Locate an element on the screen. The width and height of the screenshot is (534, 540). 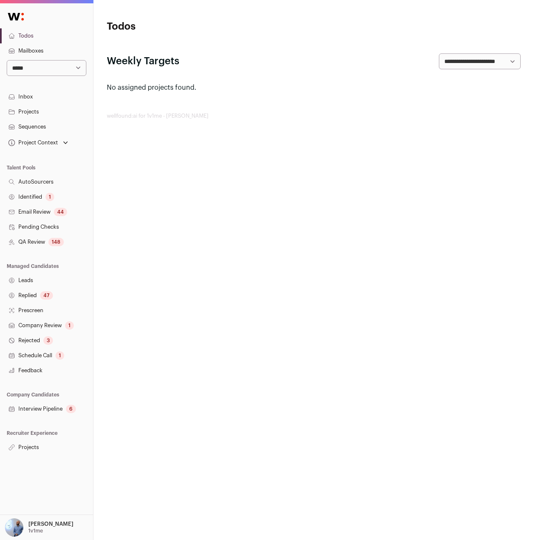
img: Wellfound is located at coordinates (16, 17).